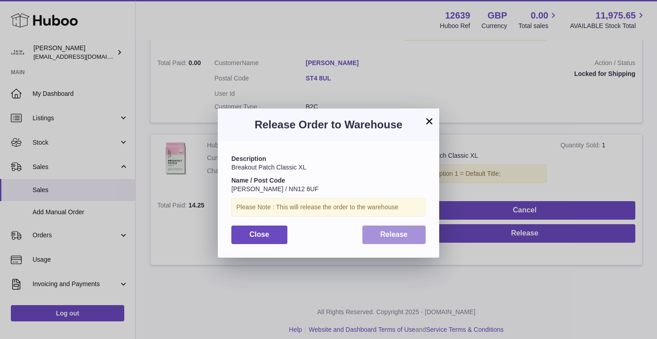 This screenshot has height=339, width=657. I want to click on div: Please Note : This will release the order to the warehouse, so click(329, 207).